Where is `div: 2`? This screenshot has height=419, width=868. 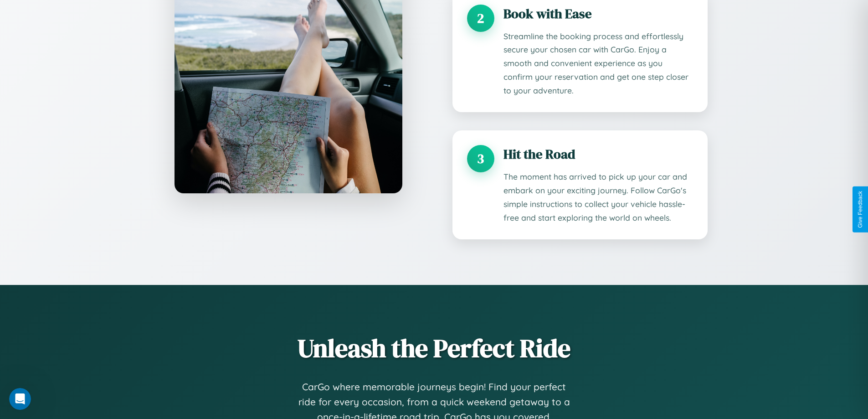
div: 2 is located at coordinates (481, 18).